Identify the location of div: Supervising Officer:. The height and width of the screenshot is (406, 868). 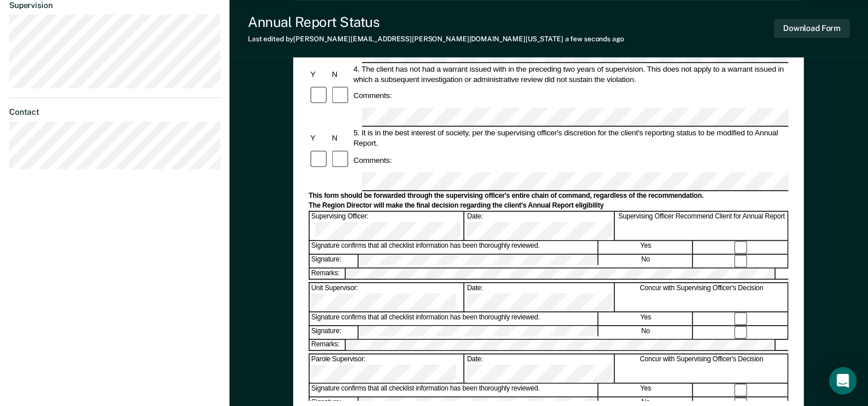
(387, 226).